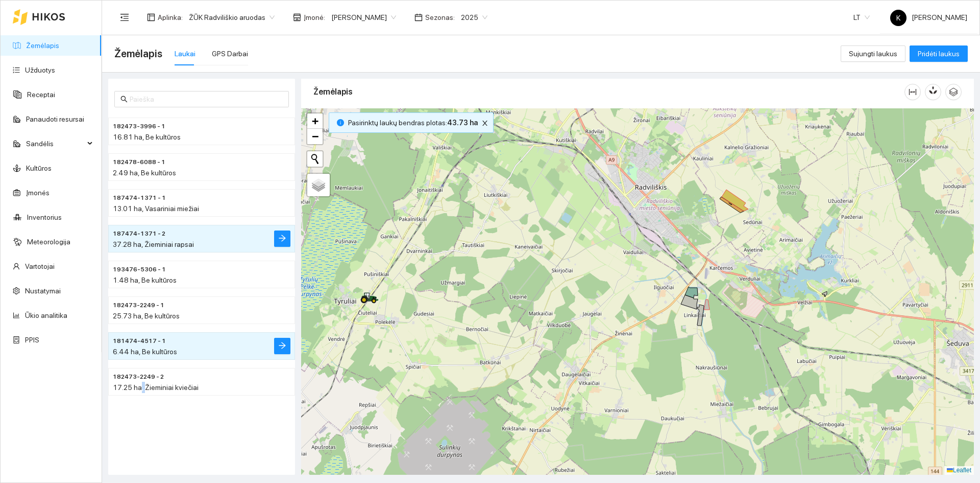 The width and height of the screenshot is (980, 483). Describe the element at coordinates (155, 208) in the screenshot. I see `span: 13.01 ha, Vasariniai miežiai` at that location.